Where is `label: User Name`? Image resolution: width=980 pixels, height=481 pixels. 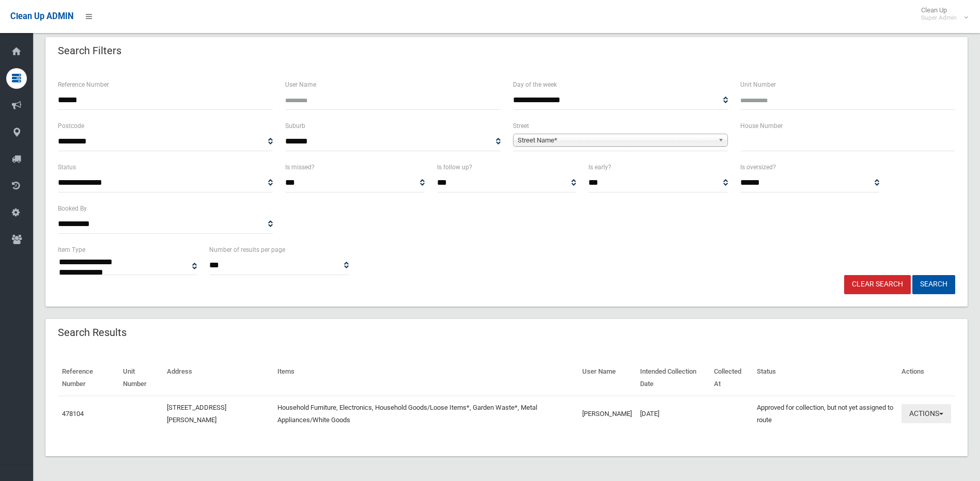
label: User Name is located at coordinates (301, 84).